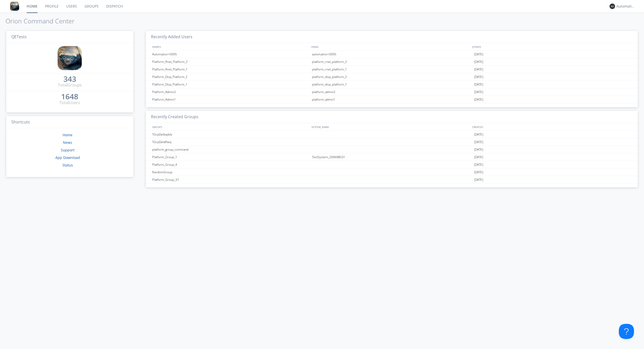  I want to click on div: 343, so click(70, 79).